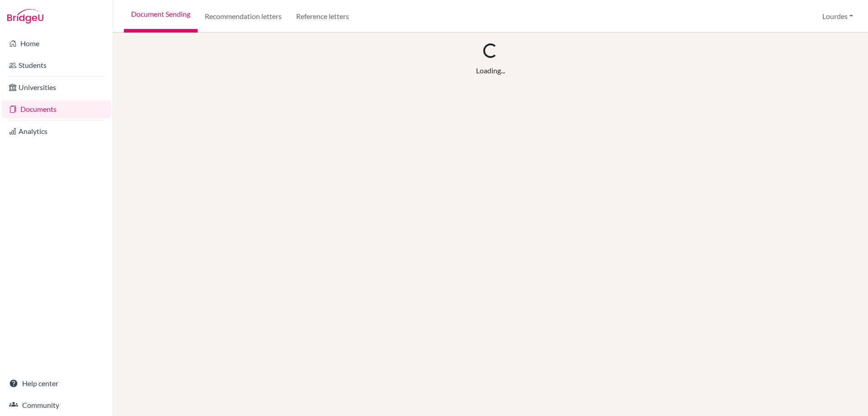  I want to click on img: Bridge-U, so click(25, 17).